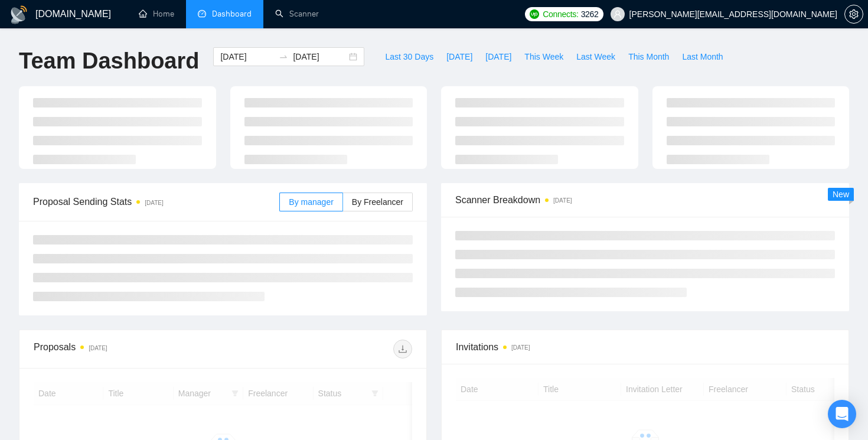 The image size is (868, 440). I want to click on span: This Week, so click(543, 56).